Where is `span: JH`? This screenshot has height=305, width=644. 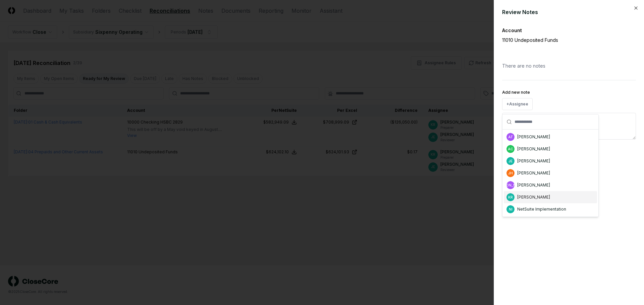
span: JH is located at coordinates (510, 173).